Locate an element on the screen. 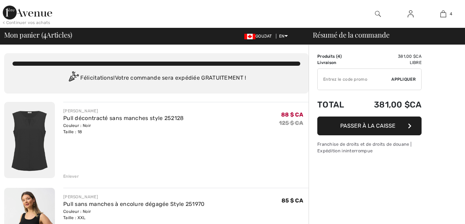  img: 1ère Avenue is located at coordinates (27, 13).